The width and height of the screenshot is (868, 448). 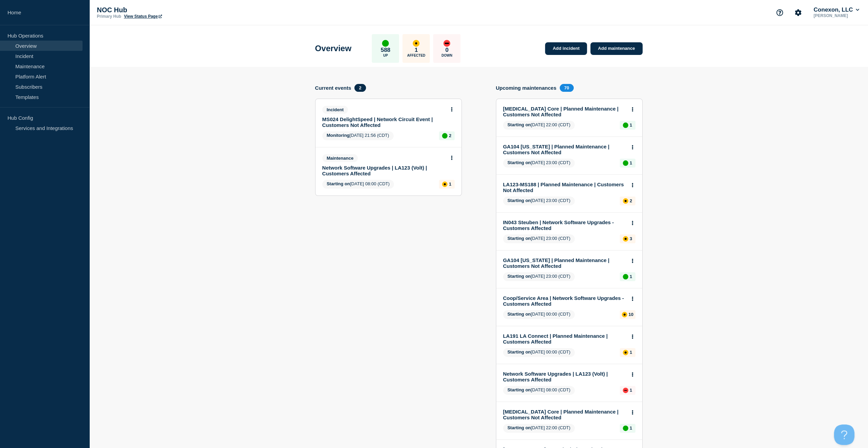 What do you see at coordinates (617, 48) in the screenshot?
I see `a: Add maintenance` at bounding box center [617, 48].